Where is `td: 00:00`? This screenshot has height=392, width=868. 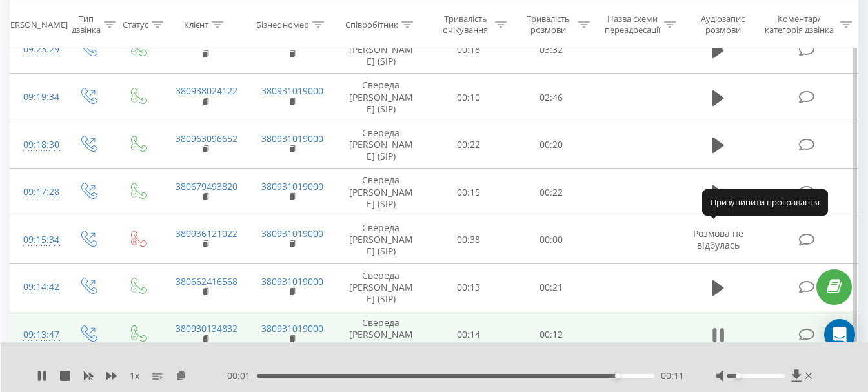 td: 00:00 is located at coordinates (551, 240).